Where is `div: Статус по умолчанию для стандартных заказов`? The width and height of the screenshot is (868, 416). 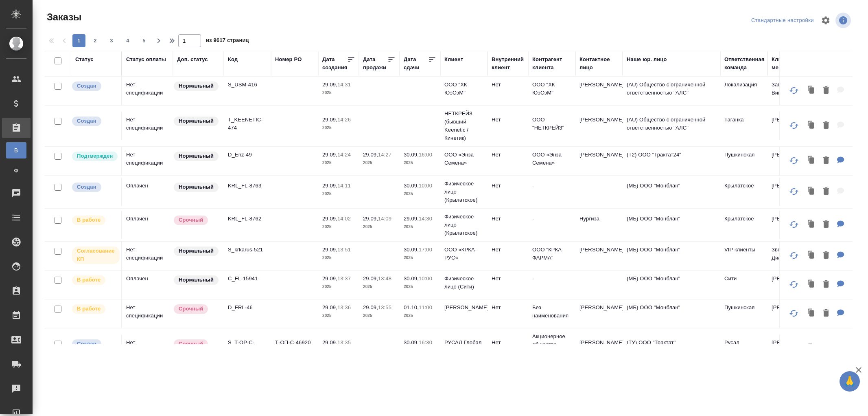 div: Статус по умолчанию для стандартных заказов is located at coordinates (196, 86).